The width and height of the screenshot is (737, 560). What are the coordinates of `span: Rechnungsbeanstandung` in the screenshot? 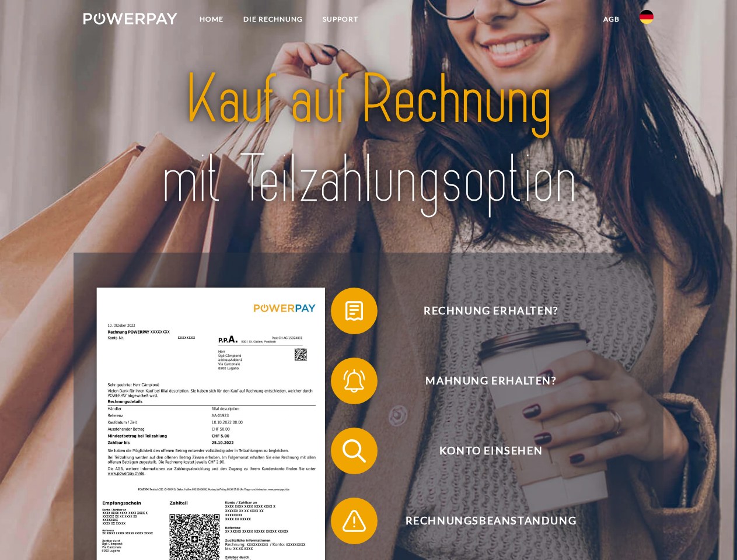 It's located at (491, 521).